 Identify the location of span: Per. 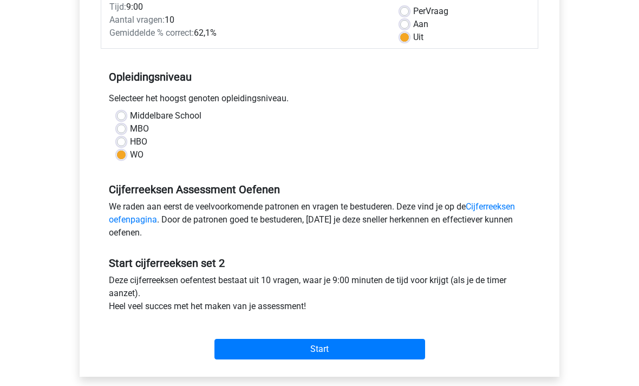
(419, 11).